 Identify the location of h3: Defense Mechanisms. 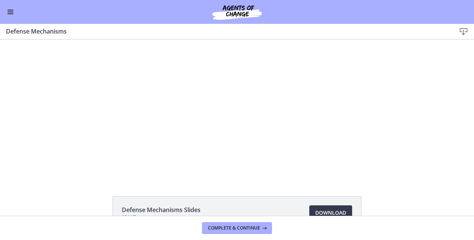
(225, 31).